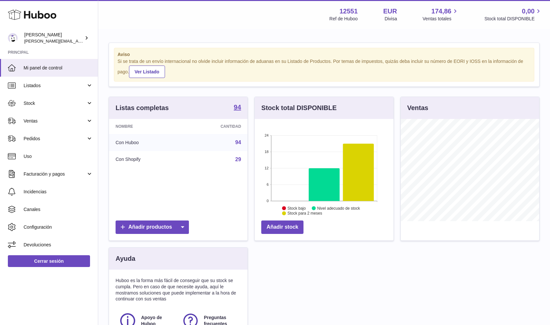  Describe the element at coordinates (391, 19) in the screenshot. I see `div: Divisa` at that location.